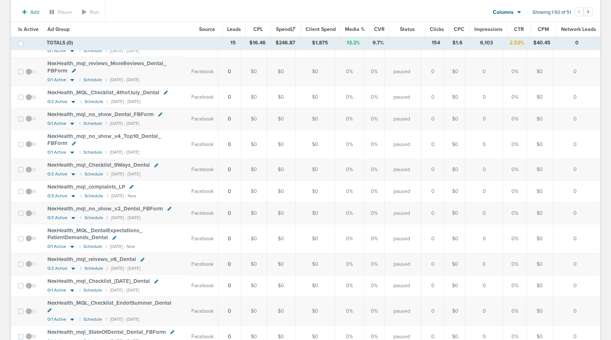 This screenshot has width=611, height=340. Describe the element at coordinates (91, 259) in the screenshot. I see `span: NexHealth_ mql_ reivews_ v6_ Dental` at that location.